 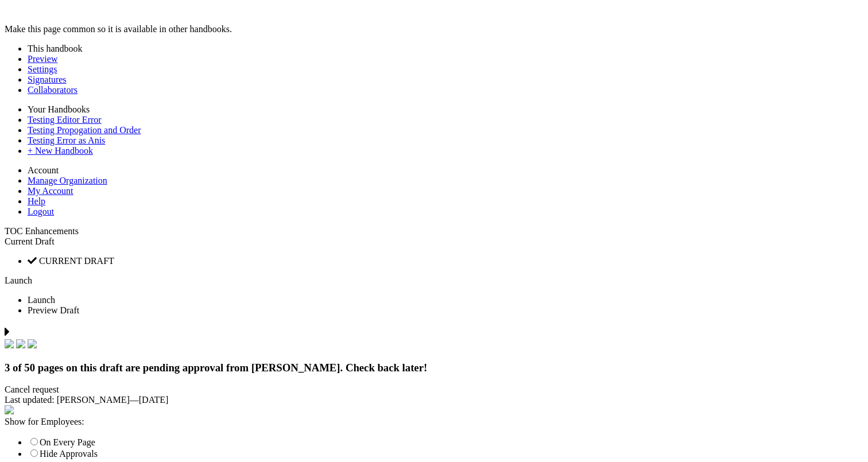 I want to click on span: Launch, so click(x=41, y=300).